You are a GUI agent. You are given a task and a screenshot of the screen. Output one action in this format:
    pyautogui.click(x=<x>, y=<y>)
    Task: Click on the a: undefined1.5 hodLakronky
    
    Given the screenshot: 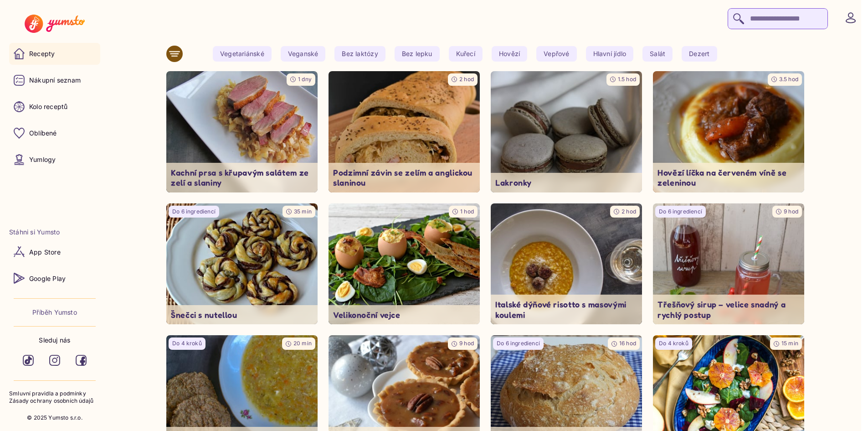 What is the action you would take?
    pyautogui.click(x=566, y=132)
    